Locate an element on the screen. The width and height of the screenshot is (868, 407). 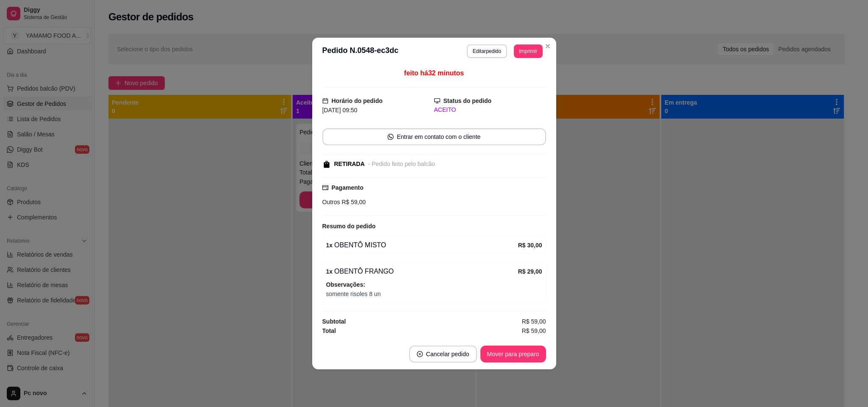
strong: Resumo do pedido is located at coordinates (349, 226).